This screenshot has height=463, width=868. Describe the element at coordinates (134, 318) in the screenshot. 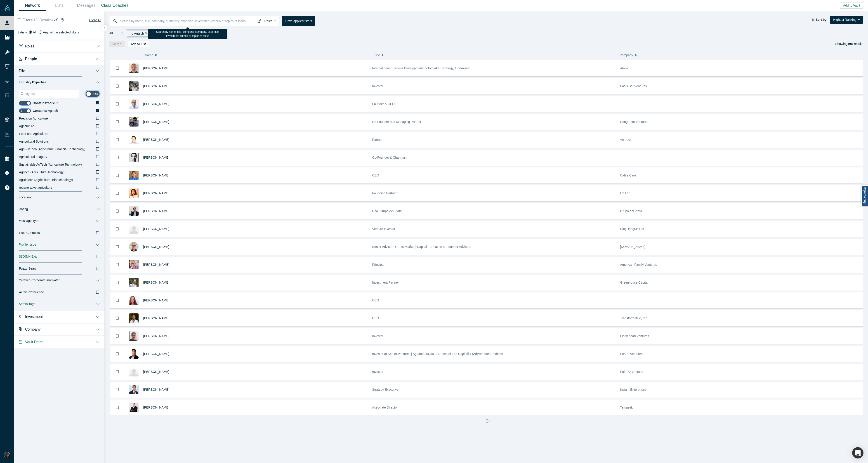

I see `img: Mark Chasan's Profile Image` at that location.